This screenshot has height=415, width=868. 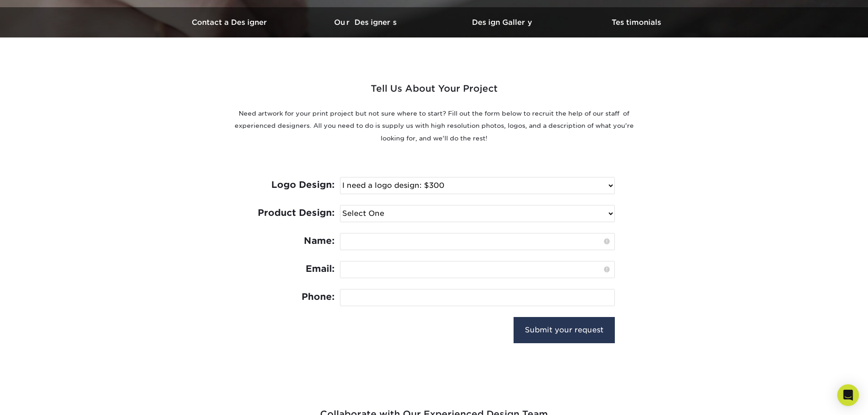 What do you see at coordinates (501, 22) in the screenshot?
I see `a: Design Gallery` at bounding box center [501, 22].